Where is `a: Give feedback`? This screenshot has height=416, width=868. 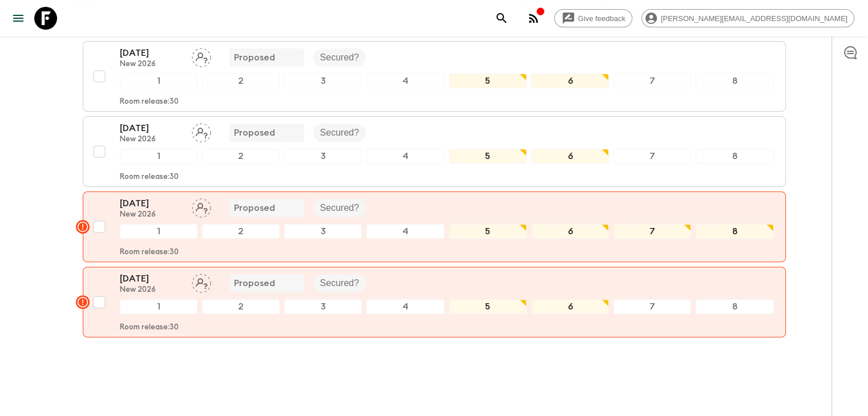 a: Give feedback is located at coordinates (593, 18).